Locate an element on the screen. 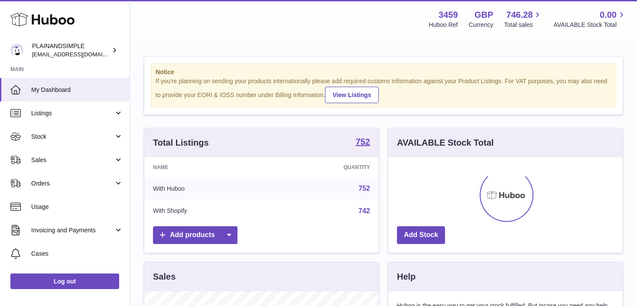 This screenshot has height=306, width=637. span: Usage is located at coordinates (77, 207).